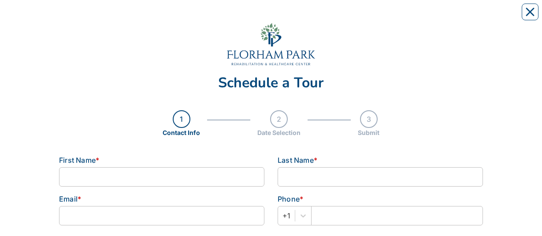 This screenshot has width=542, height=236. What do you see at coordinates (271, 83) in the screenshot?
I see `div: Schedule a Tour` at bounding box center [271, 83].